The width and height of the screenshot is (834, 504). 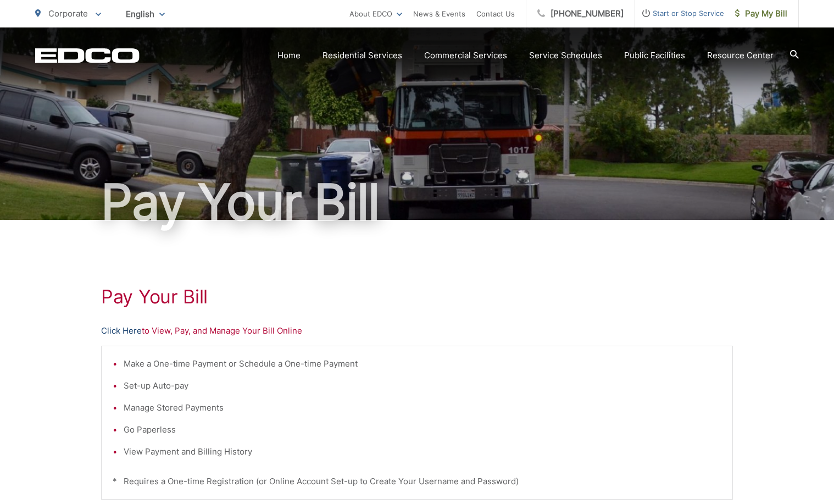 I want to click on li: View Payment and Billing History, so click(x=423, y=452).